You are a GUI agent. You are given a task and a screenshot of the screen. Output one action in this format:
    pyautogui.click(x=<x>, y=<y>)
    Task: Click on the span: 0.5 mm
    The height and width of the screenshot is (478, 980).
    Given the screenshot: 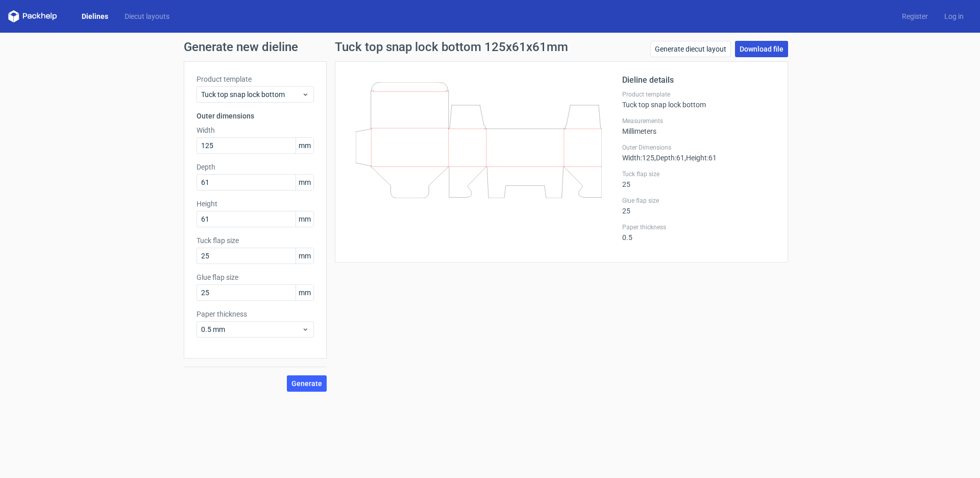 What is the action you would take?
    pyautogui.click(x=251, y=329)
    